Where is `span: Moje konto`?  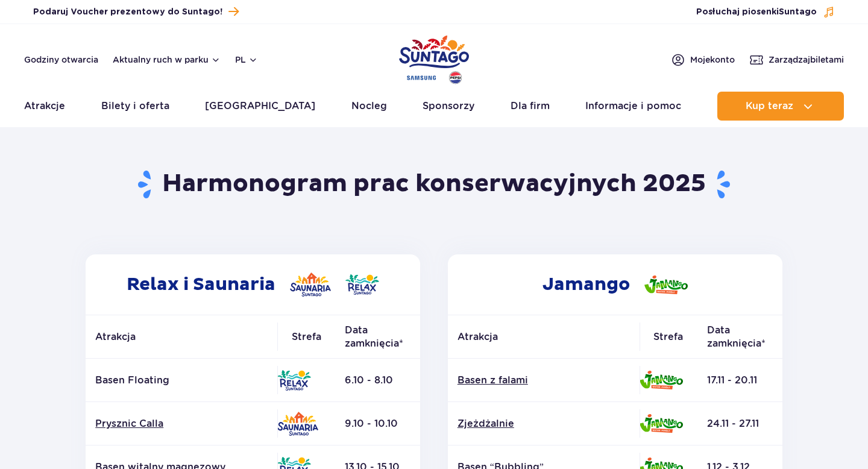 span: Moje konto is located at coordinates (713, 60).